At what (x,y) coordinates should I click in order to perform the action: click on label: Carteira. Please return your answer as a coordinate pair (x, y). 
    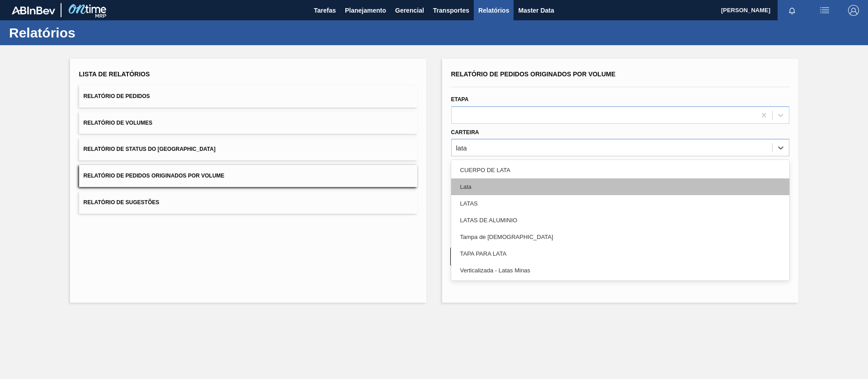
    Looking at the image, I should click on (465, 133).